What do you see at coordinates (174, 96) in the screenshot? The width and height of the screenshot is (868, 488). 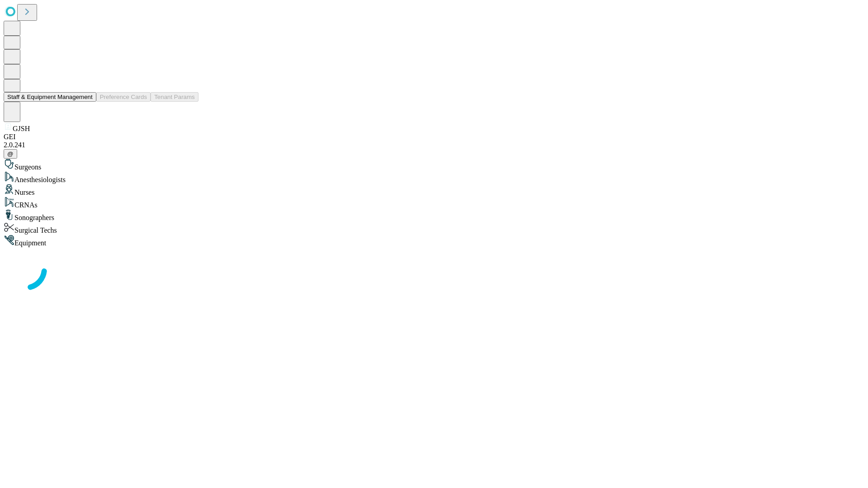 I see `button: Tenant Params` at bounding box center [174, 96].